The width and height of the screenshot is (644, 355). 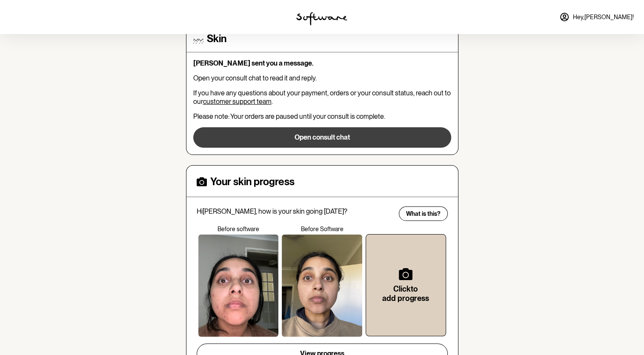 I want to click on p: If you have any questions about your payment, orders or your consult status, reach out to our ., so click(x=322, y=97).